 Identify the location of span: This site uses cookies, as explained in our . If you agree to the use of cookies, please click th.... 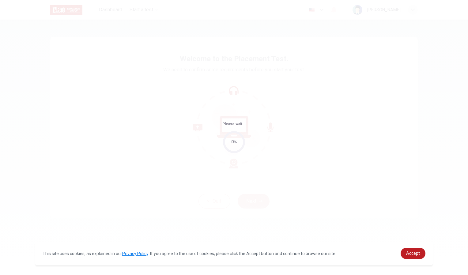
(189, 254).